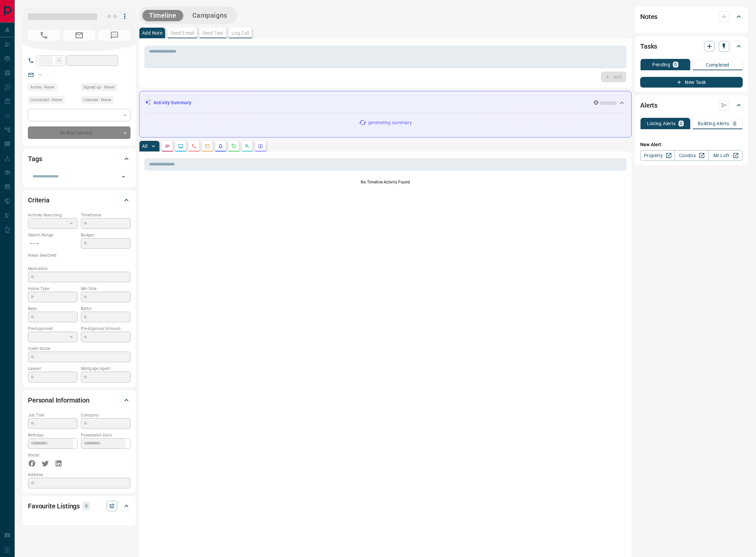  Describe the element at coordinates (207, 146) in the screenshot. I see `svg: Emails` at that location.